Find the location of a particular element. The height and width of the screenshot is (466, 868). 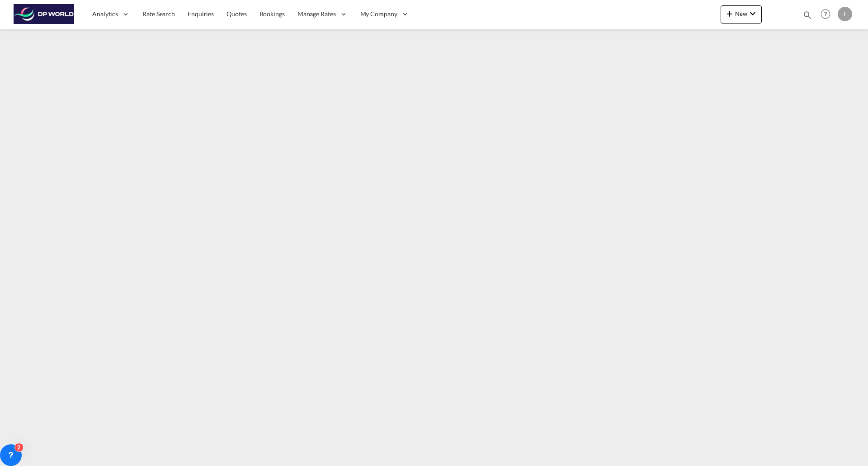

div: L is located at coordinates (844, 14).